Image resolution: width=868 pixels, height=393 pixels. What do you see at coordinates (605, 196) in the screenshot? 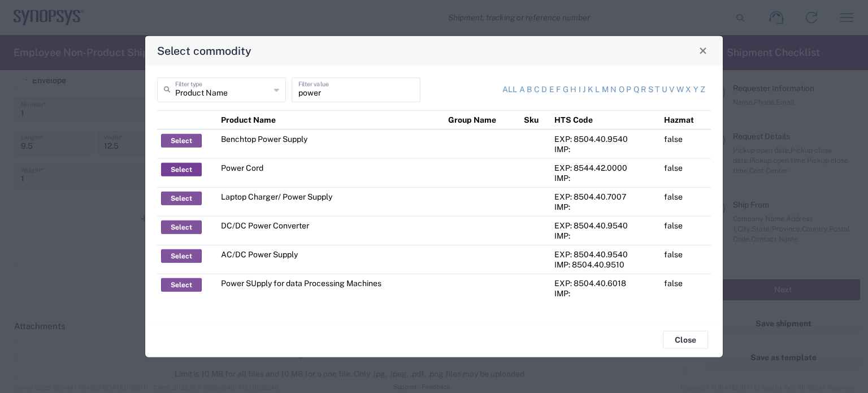
I see `div: EXP: 8504.40.7007` at bounding box center [605, 196].